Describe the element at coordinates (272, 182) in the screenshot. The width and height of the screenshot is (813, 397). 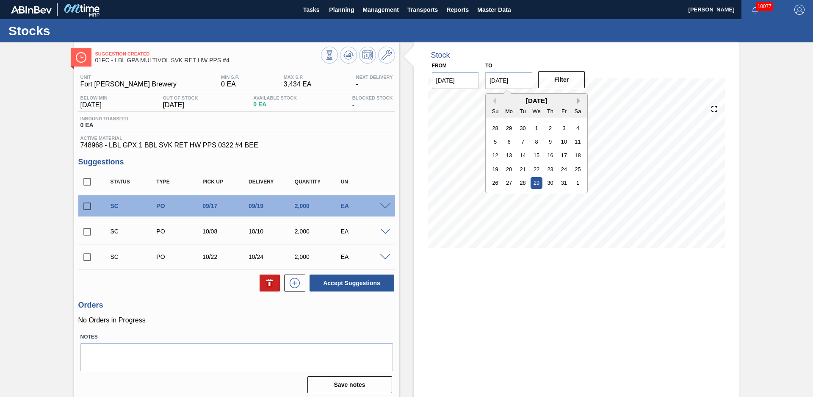
I see `div: Delivery` at that location.